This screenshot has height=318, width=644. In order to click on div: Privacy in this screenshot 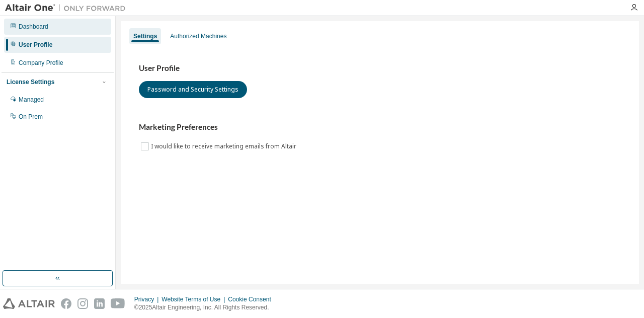, I will do `click(148, 299)`.